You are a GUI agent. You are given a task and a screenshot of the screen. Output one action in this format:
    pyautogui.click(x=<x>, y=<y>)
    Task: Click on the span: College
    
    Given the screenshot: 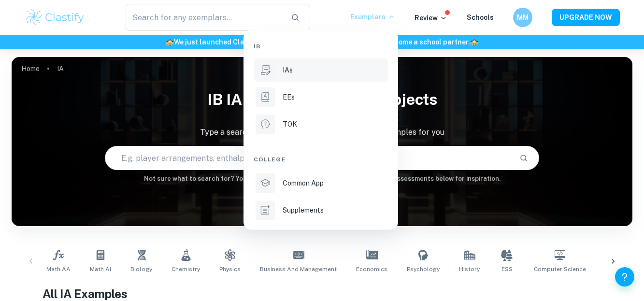 What is the action you would take?
    pyautogui.click(x=270, y=159)
    